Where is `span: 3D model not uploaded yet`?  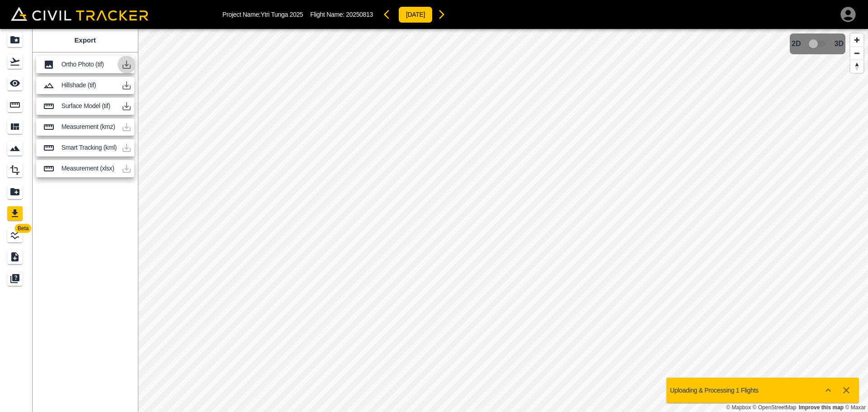
span: 3D model not uploaded yet is located at coordinates (818, 44).